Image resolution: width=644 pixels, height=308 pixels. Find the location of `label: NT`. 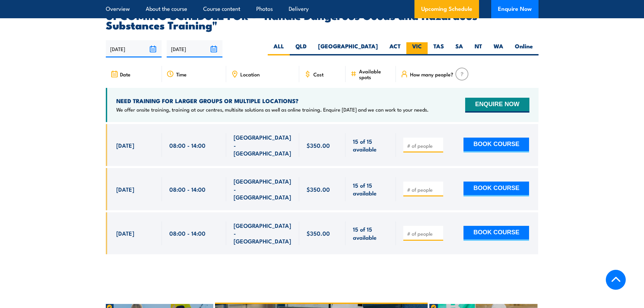

label: NT is located at coordinates (478, 49).